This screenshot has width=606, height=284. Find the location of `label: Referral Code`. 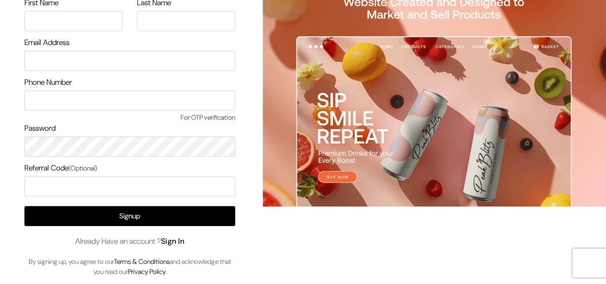

label: Referral Code is located at coordinates (61, 168).